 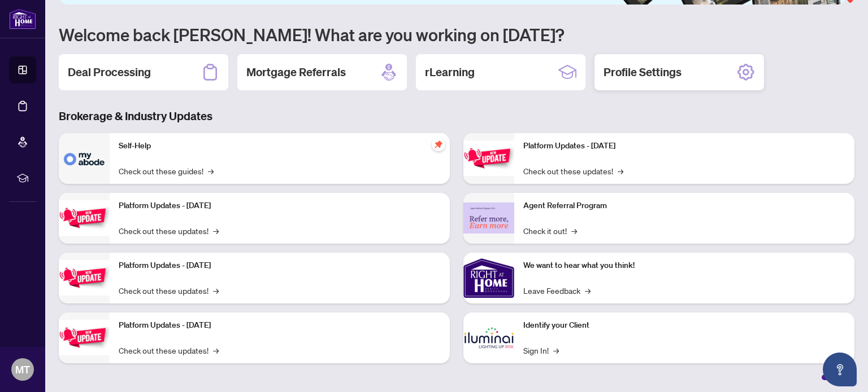 What do you see at coordinates (684, 326) in the screenshot?
I see `p: Identify your Client` at bounding box center [684, 326].